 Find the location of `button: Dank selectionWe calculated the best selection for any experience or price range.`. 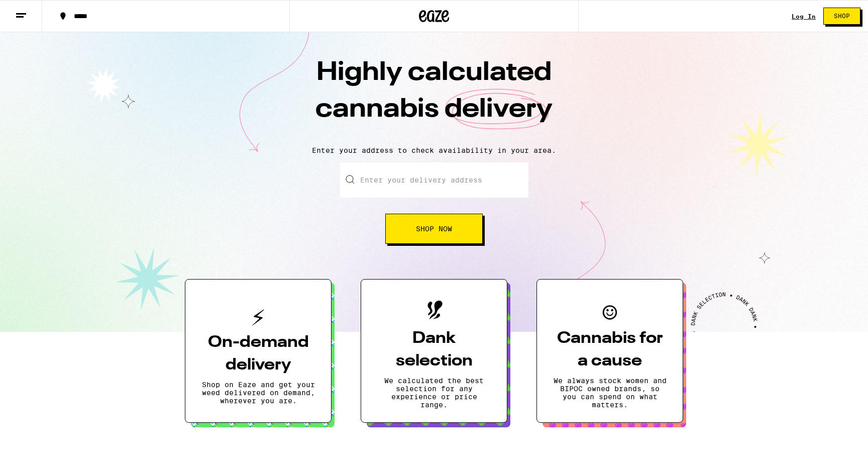

button: Dank selectionWe calculated the best selection for any experience or price range. is located at coordinates (434, 351).